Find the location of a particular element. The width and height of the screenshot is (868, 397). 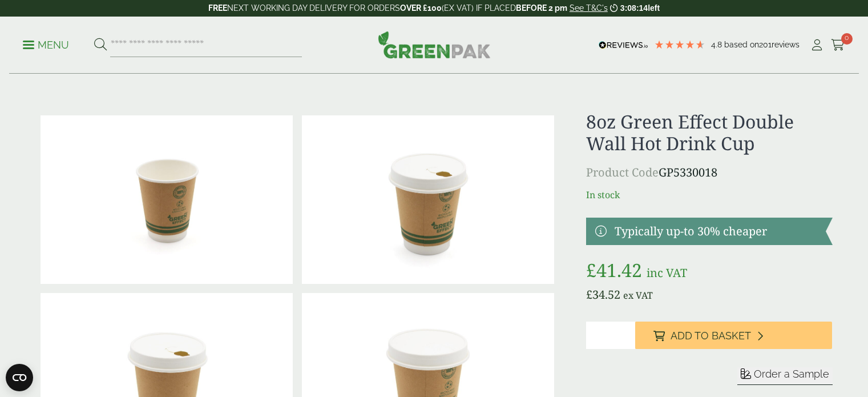

span: Add to Basket is located at coordinates (710, 336).